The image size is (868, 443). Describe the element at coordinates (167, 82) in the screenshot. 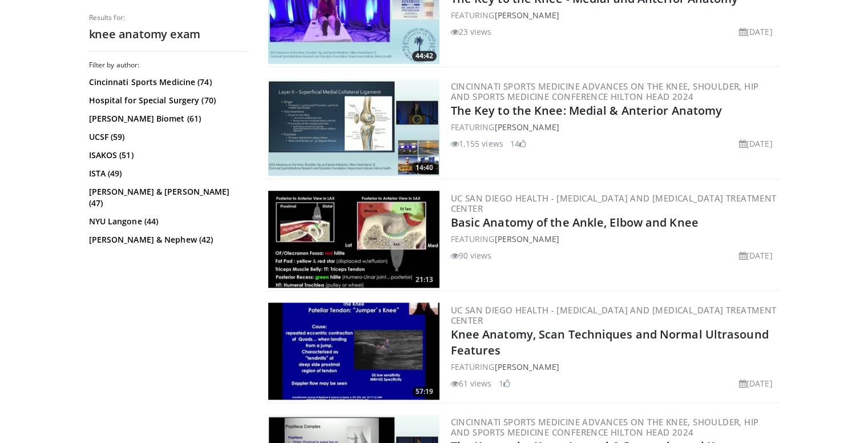

I see `a: Cincinnati Sports Medicine (74)` at that location.